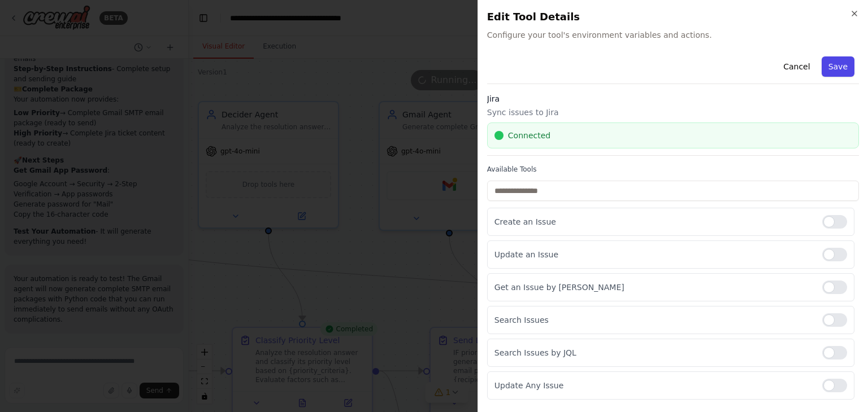 The image size is (868, 412). I want to click on p: Update an Issue, so click(653, 255).